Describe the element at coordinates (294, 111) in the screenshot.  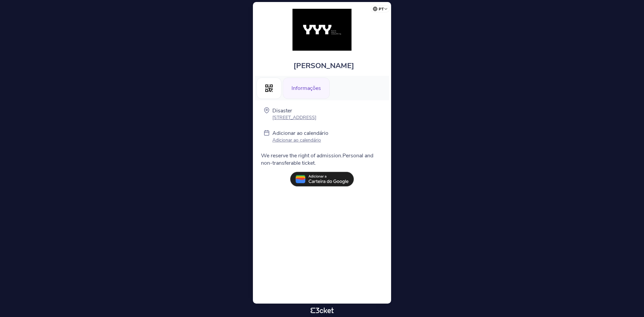
I see `p: Disaster` at that location.